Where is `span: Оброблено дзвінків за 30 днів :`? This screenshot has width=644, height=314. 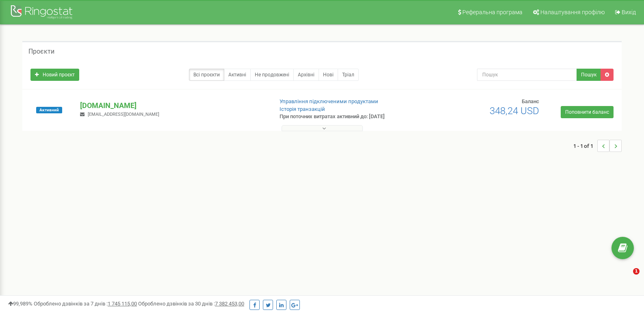 span: Оброблено дзвінків за 30 днів : is located at coordinates (191, 304).